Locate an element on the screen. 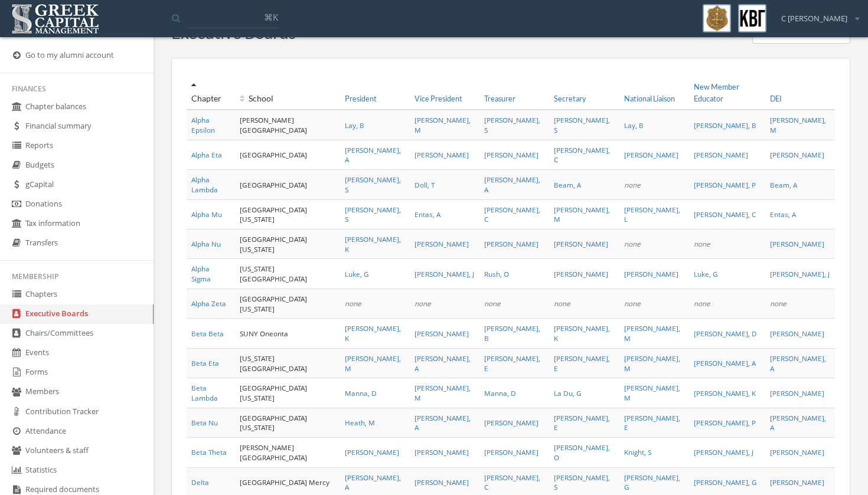  span: Doll, T is located at coordinates (424, 185).